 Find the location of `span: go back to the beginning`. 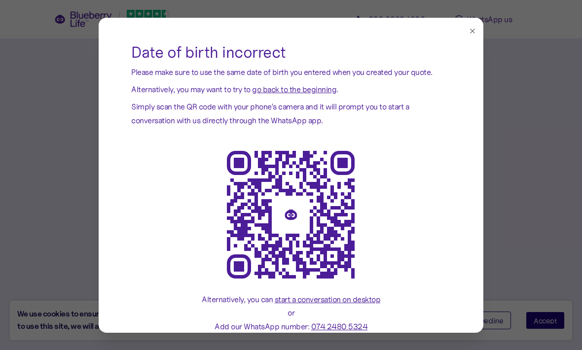

span: go back to the beginning is located at coordinates (294, 89).